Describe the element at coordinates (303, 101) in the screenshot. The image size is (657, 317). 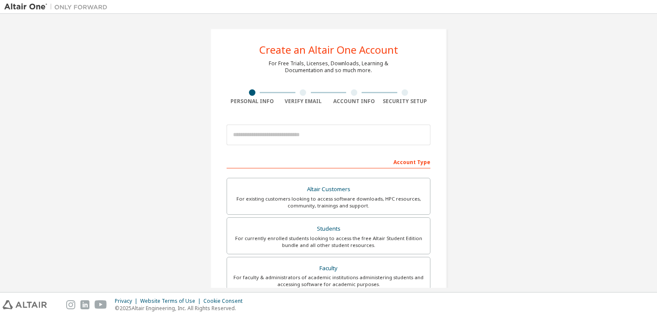
I see `div: Verify Email` at that location.